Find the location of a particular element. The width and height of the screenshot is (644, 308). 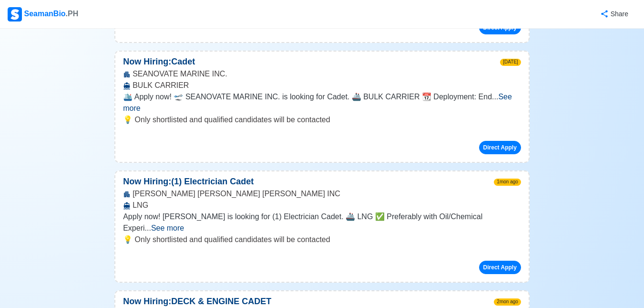

button: Share is located at coordinates (614, 14).